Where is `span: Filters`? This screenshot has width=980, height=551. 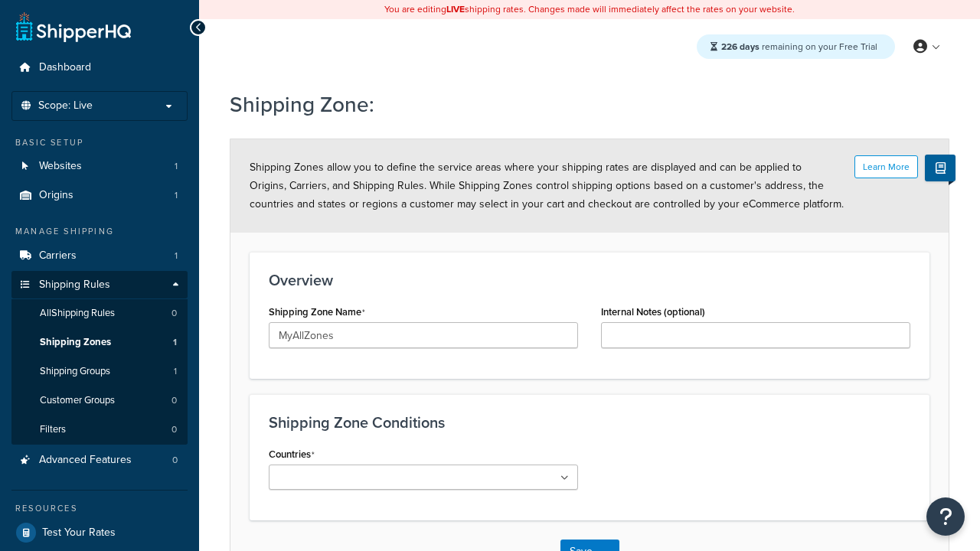
span: Filters is located at coordinates (53, 429).